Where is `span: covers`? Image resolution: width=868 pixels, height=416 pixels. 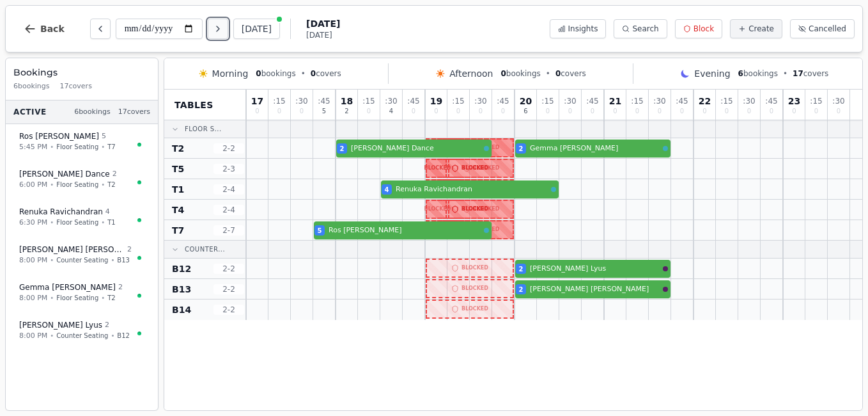
span: covers is located at coordinates (326, 74).